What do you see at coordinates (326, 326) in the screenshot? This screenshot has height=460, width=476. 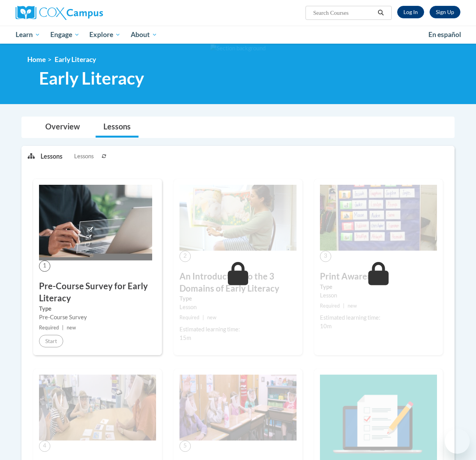 I see `span: 10m` at bounding box center [326, 326].